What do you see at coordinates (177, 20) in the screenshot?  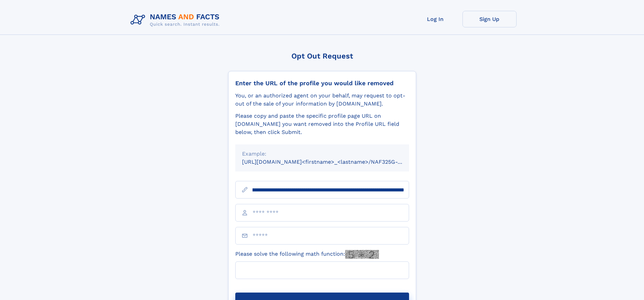 I see `img: Logo Names and Facts` at bounding box center [177, 20].